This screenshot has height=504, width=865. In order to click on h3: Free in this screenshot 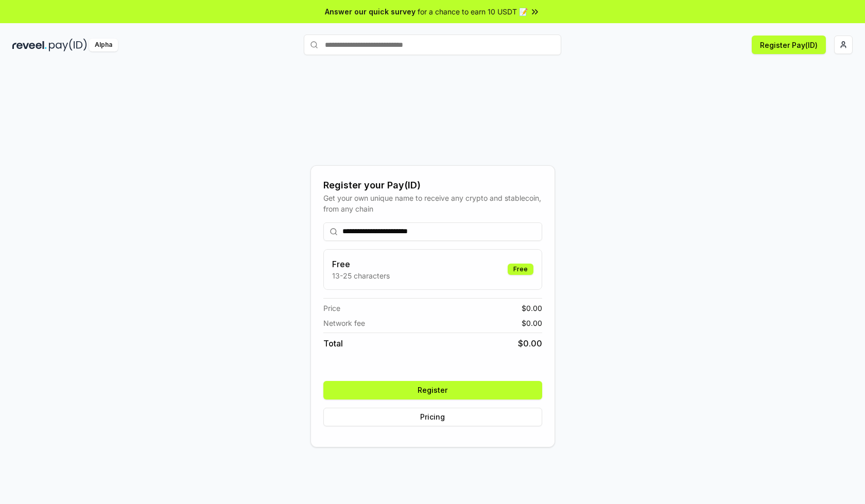, I will do `click(361, 265)`.